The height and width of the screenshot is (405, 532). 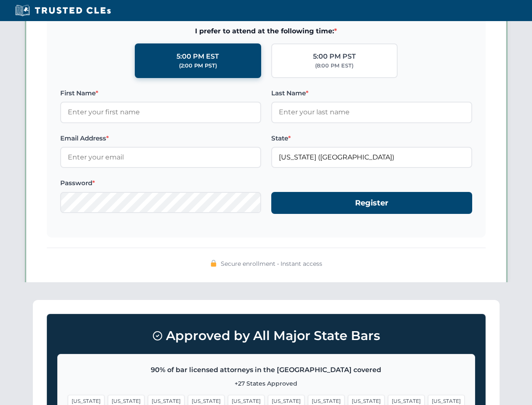 What do you see at coordinates (161, 138) in the screenshot?
I see `label: Email Address` at bounding box center [161, 138].